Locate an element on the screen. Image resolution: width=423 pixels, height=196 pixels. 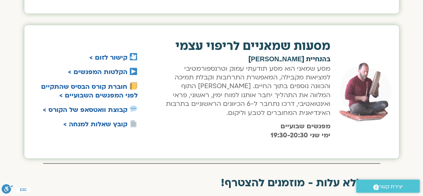
h2: קורסים ללא עלות - מוזמנים להצטרף! is located at coordinates (212, 183).